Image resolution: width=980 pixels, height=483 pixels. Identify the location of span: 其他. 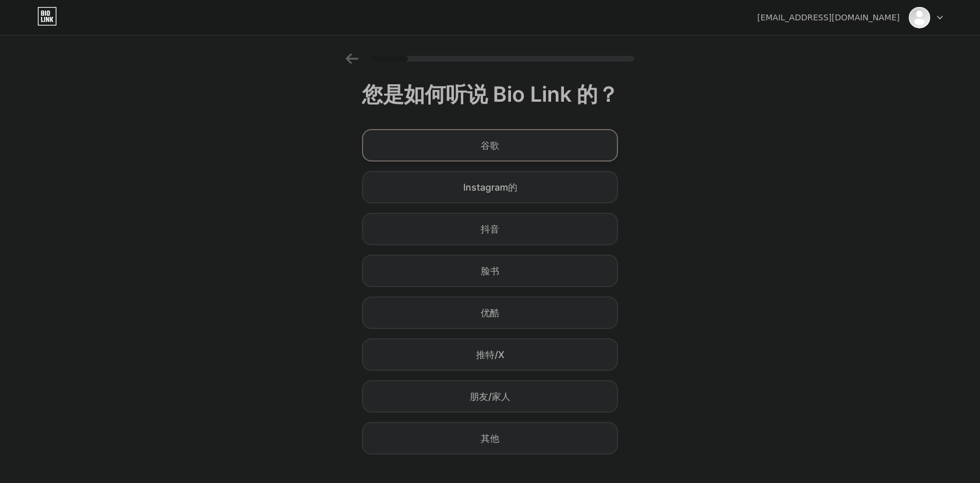
(490, 438).